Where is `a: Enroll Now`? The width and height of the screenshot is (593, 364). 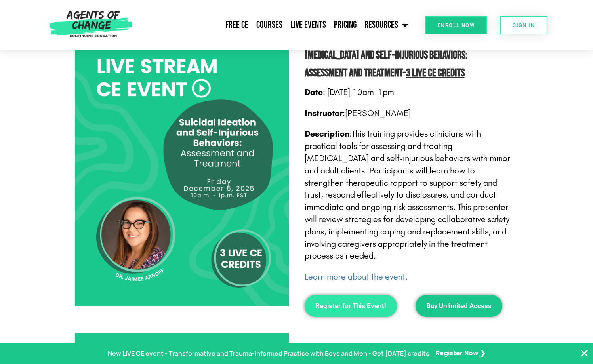 a: Enroll Now is located at coordinates (455, 25).